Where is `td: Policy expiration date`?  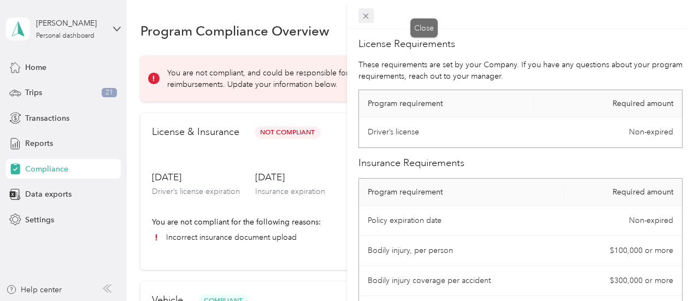
td: Policy expiration date is located at coordinates (461, 221).